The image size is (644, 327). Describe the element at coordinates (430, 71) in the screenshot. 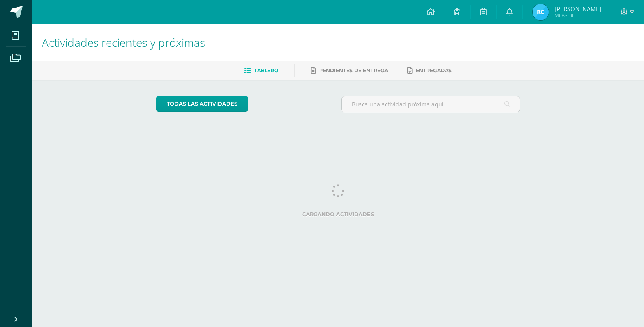

I see `a: Entregadas` at that location.